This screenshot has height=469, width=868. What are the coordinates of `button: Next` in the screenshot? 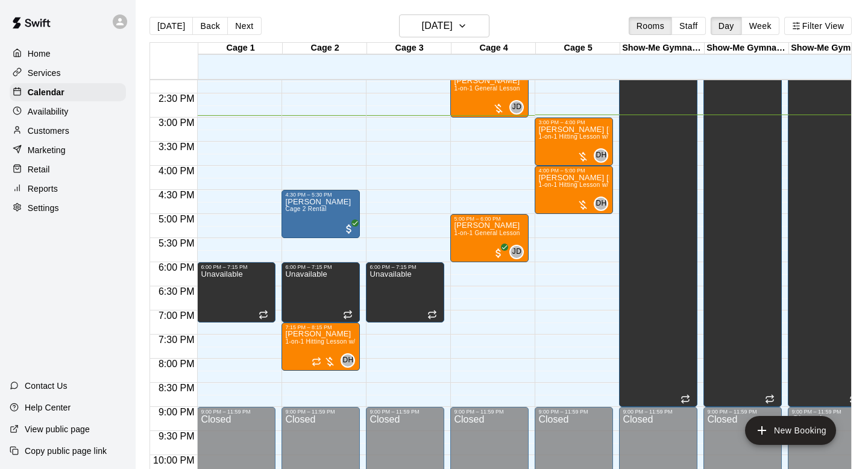 It's located at (244, 26).